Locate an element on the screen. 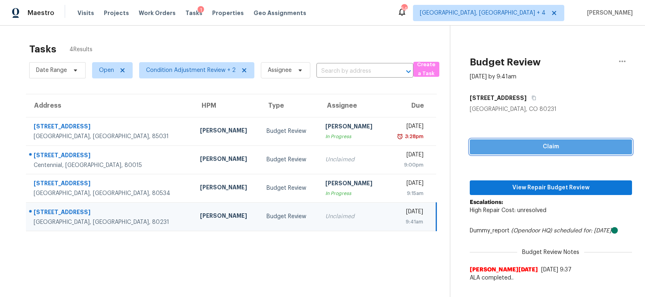  div: 54 is located at coordinates (404, 9).